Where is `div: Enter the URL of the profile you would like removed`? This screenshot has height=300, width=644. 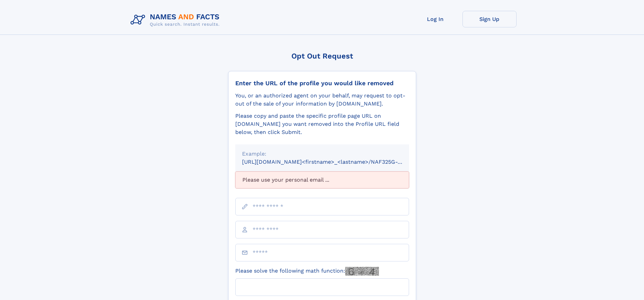
div: Enter the URL of the profile you would like removed is located at coordinates (322, 83).